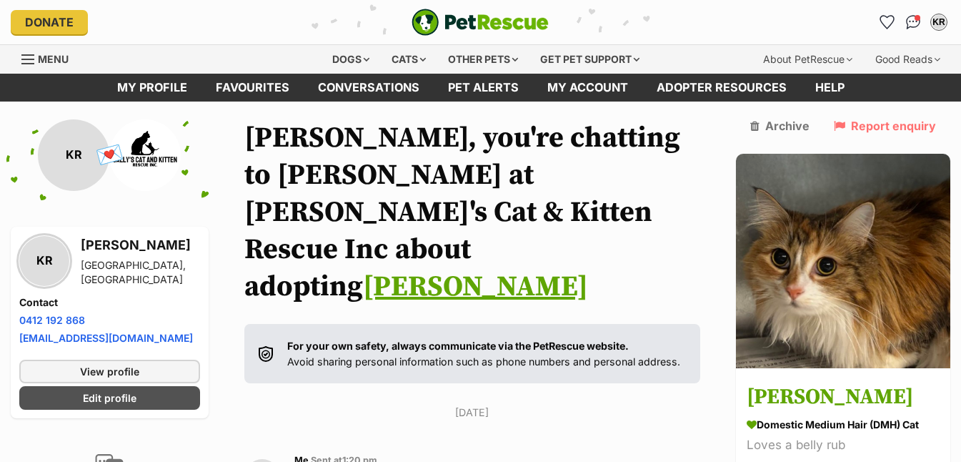  Describe the element at coordinates (914, 22) in the screenshot. I see `img: chat-41dd97257d64d25036548639549fe6c8038ab92f7586957e7f3b1b290dea8141.svg` at that location.